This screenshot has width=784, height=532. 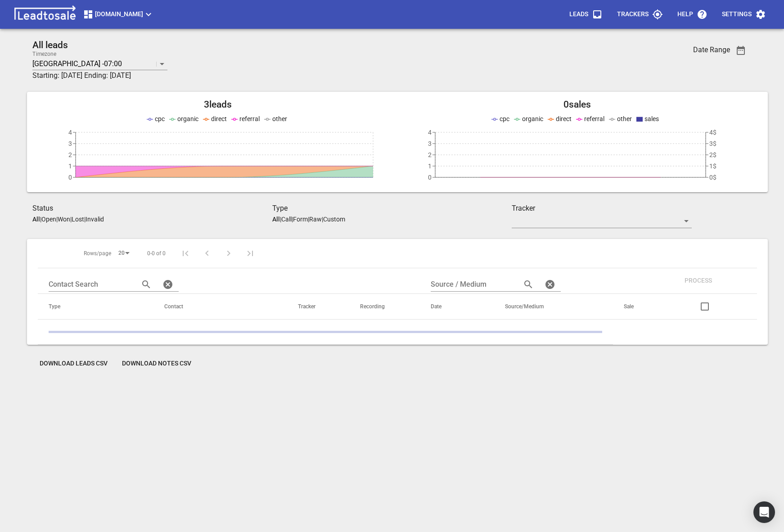 What do you see at coordinates (713, 166) in the screenshot?
I see `tspan: 1$` at bounding box center [713, 166].